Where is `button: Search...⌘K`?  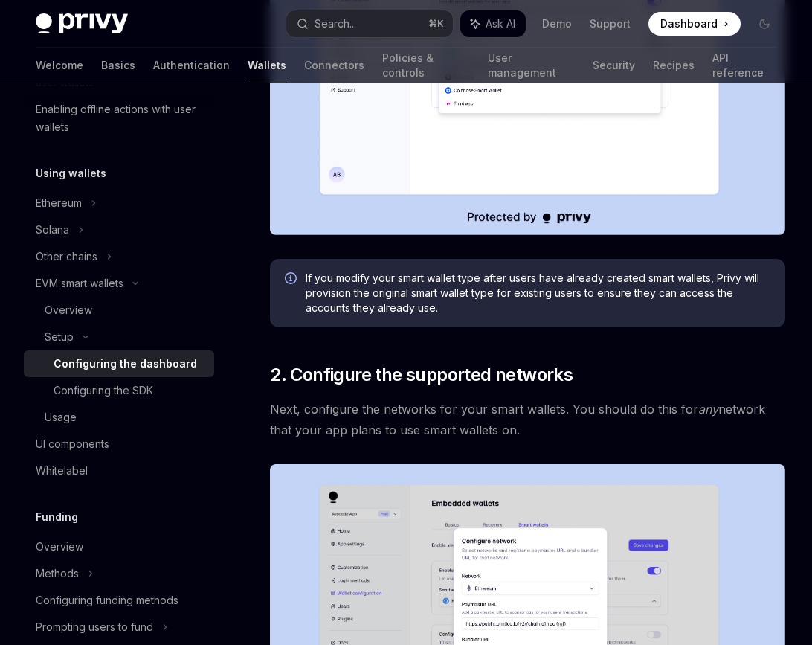
button: Search...⌘K is located at coordinates (368, 24).